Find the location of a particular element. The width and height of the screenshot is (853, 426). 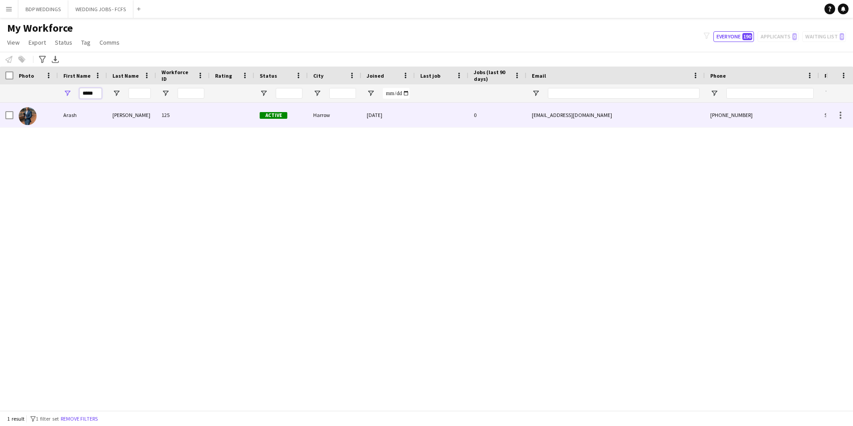

span: Photo is located at coordinates (26, 75).